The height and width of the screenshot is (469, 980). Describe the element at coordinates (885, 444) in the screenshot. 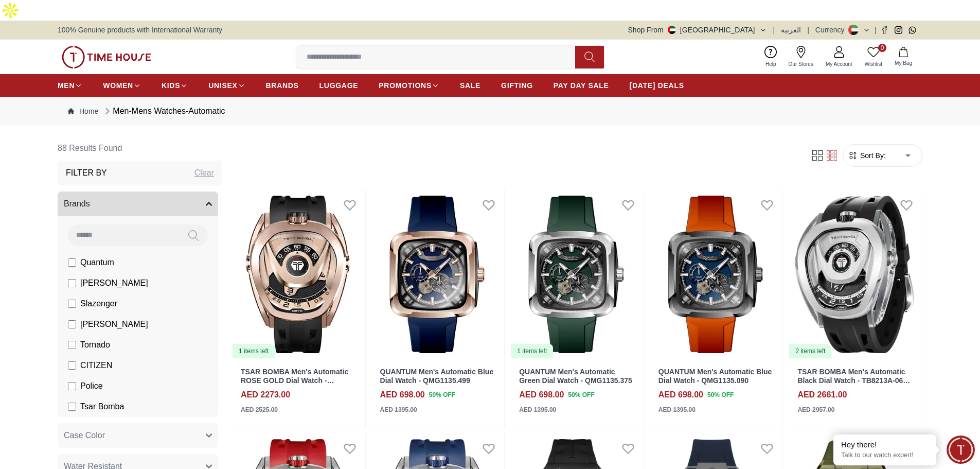

I see `div: Hey there!` at that location.